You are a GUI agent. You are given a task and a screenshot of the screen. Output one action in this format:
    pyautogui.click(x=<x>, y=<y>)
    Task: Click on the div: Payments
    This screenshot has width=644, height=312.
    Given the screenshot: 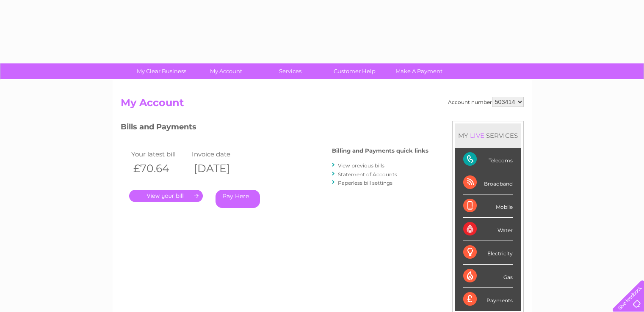 What is the action you would take?
    pyautogui.click(x=488, y=300)
    